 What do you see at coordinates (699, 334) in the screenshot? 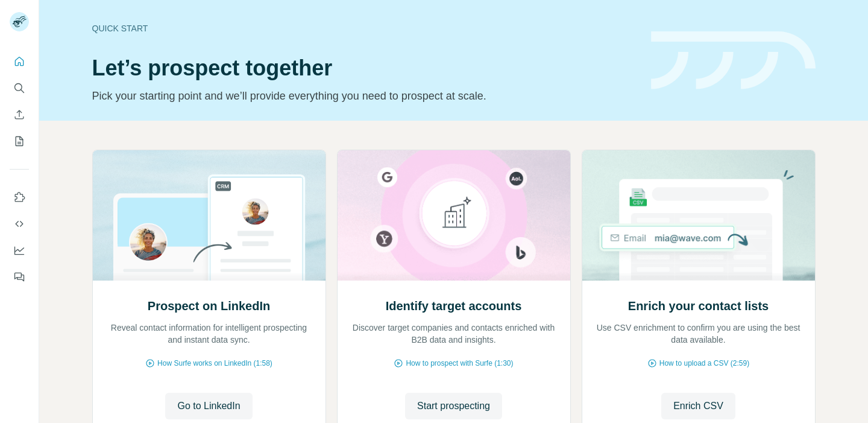
I see `p: Use CSV enrichment to confirm you are using the best data available.` at bounding box center [699, 334].